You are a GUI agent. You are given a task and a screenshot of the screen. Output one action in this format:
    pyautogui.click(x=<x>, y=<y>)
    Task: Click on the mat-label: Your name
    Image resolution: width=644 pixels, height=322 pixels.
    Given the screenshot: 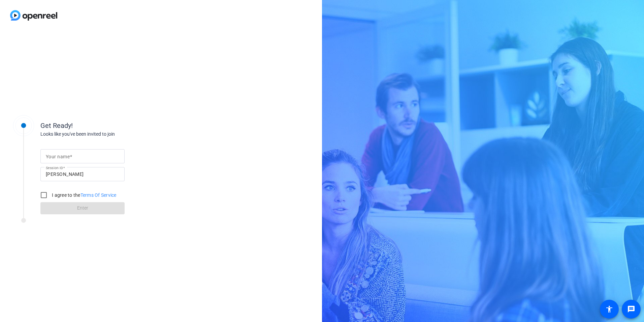 What is the action you would take?
    pyautogui.click(x=57, y=156)
    